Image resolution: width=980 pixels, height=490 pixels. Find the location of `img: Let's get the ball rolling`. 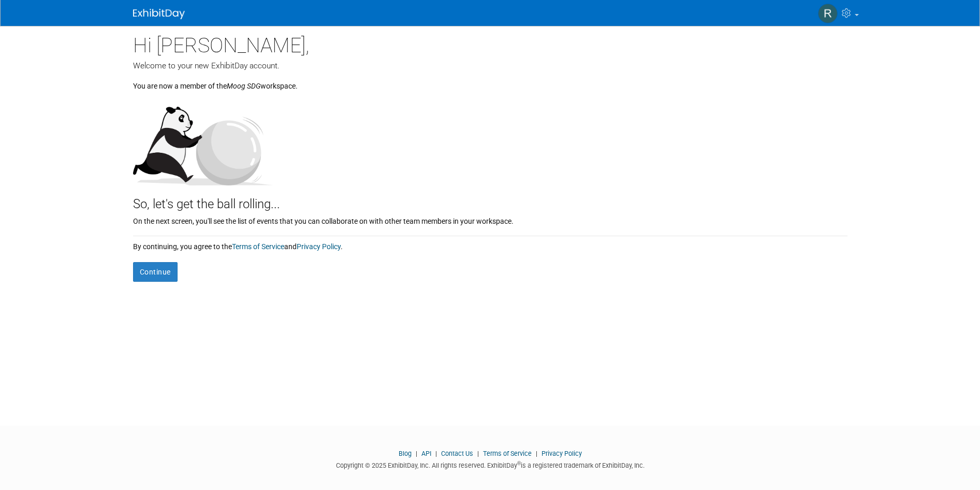

img: Let's get the ball rolling is located at coordinates (203, 141).